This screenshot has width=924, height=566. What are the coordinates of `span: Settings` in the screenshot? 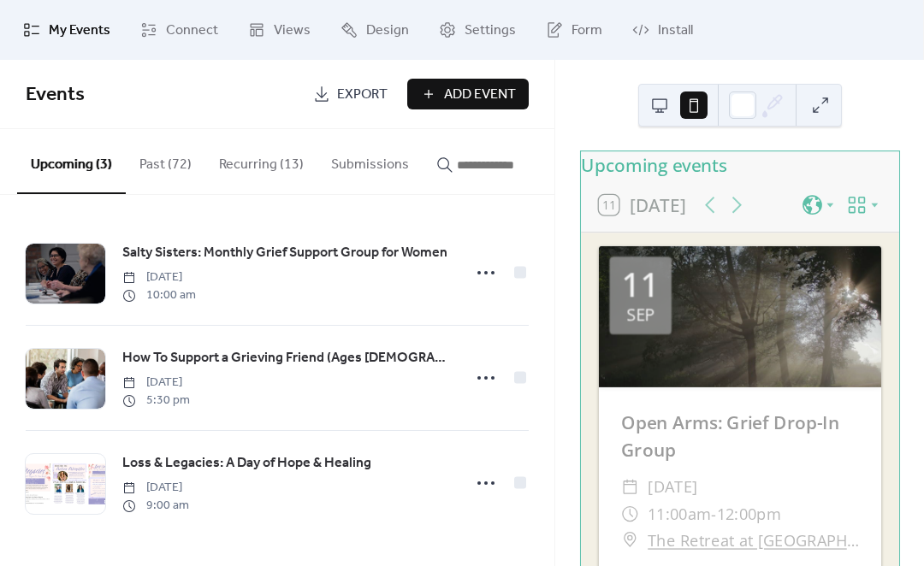 It's located at (491, 31).